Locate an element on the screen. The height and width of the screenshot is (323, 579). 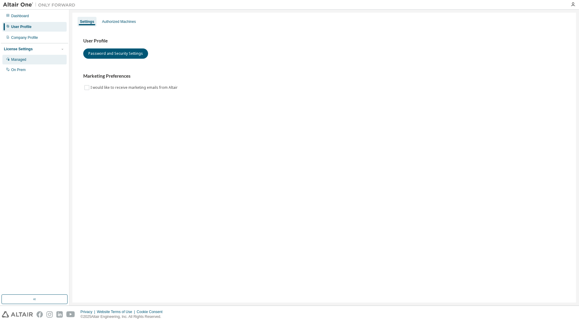
div: Privacy is located at coordinates (89, 312).